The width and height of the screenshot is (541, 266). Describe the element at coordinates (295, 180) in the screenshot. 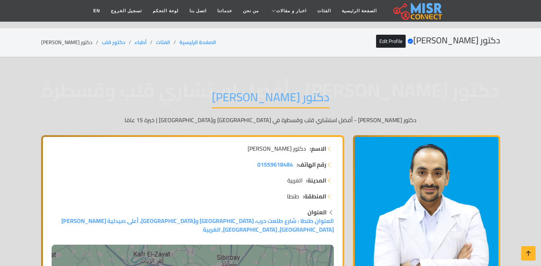

I see `span: الغربية` at that location.